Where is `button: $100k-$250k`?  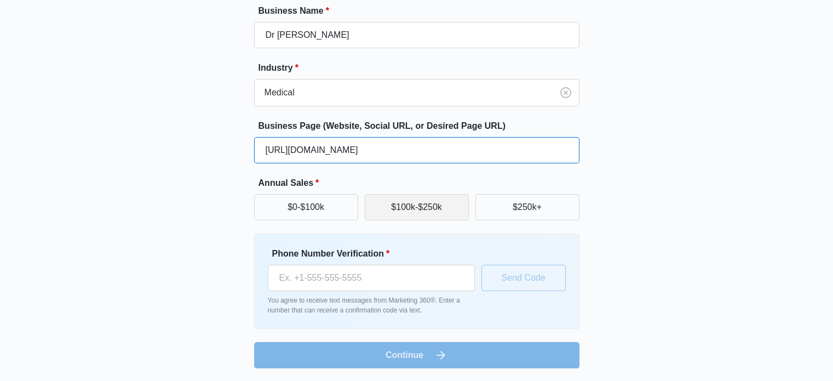 button: $100k-$250k is located at coordinates (417, 207).